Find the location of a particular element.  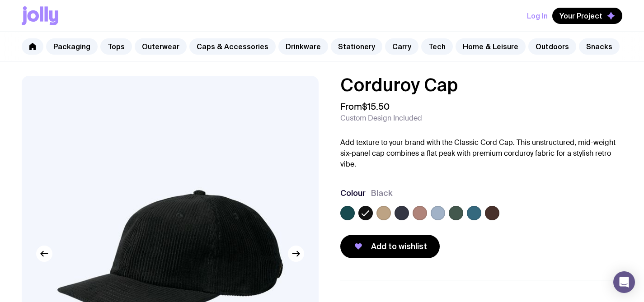

div: Open Intercom Messenger is located at coordinates (624, 282).